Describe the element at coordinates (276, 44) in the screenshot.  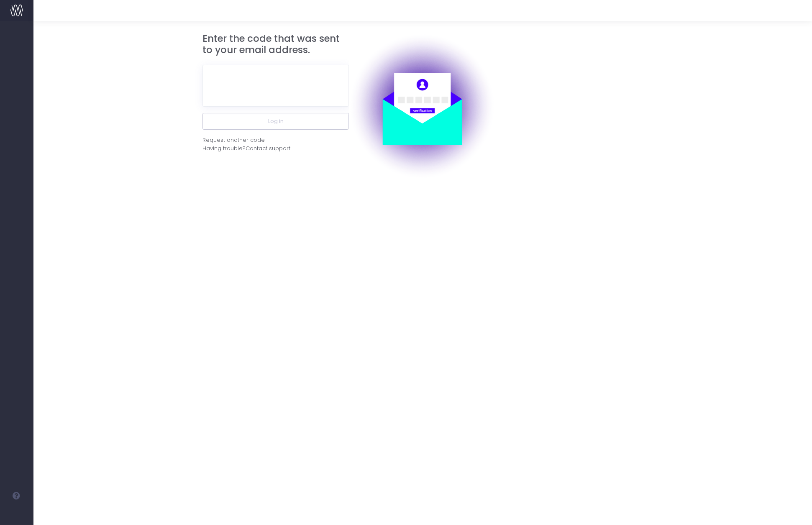
I see `h3: Enter the code that was sent to your email address.` at that location.